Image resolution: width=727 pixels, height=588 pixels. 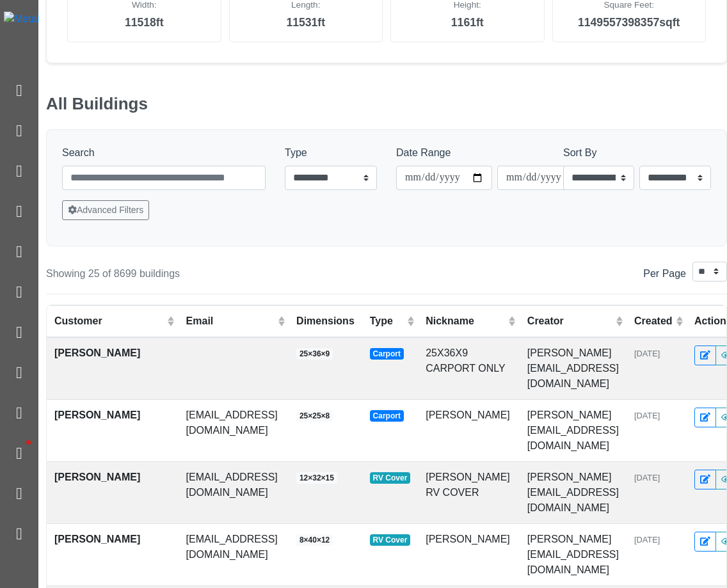 What do you see at coordinates (637, 153) in the screenshot?
I see `label: Sort By` at bounding box center [637, 153].